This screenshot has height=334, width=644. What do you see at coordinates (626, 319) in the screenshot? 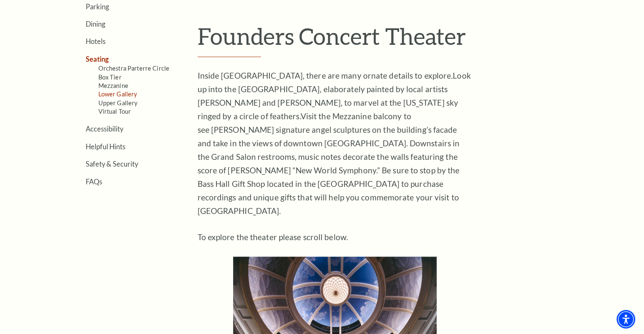
I see `div: Accessibility Menu` at bounding box center [626, 319].